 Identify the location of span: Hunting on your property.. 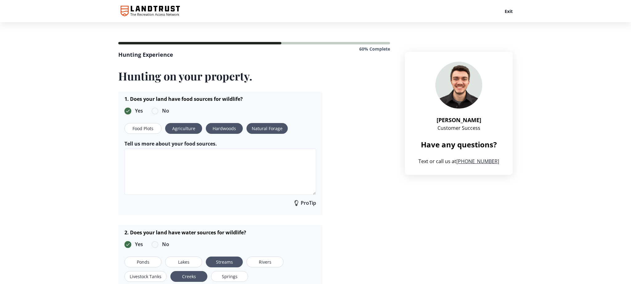
(185, 76).